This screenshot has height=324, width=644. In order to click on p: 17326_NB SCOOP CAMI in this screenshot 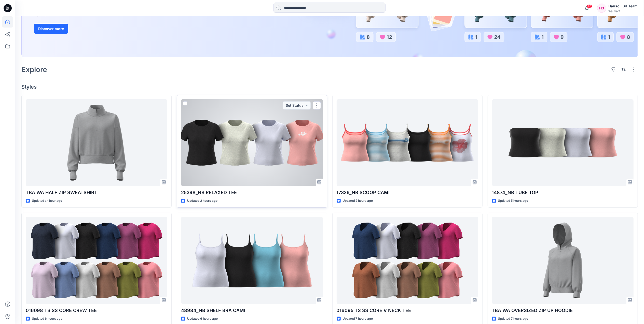, I will do `click(408, 193)`.